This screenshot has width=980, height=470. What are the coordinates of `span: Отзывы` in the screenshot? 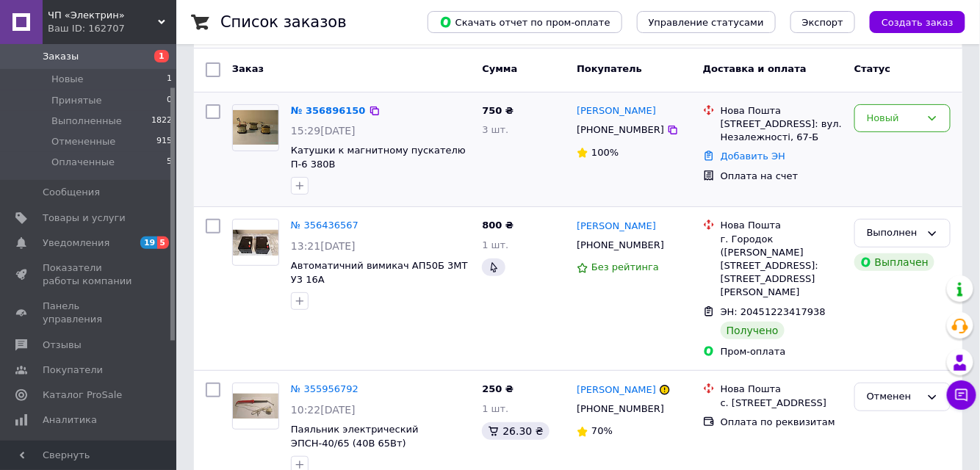 It's located at (62, 345).